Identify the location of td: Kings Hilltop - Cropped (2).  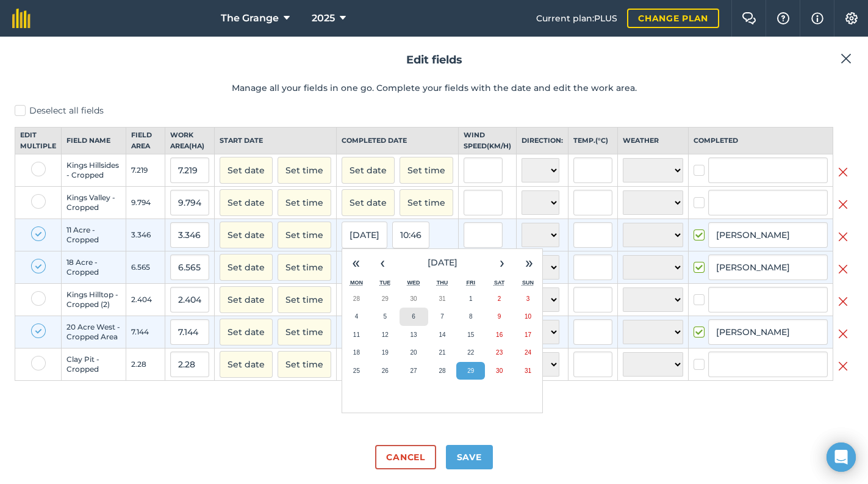
(94, 300).